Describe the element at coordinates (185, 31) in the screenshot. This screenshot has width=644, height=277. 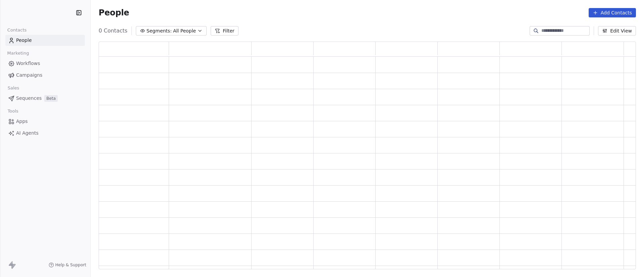
I see `span: All People` at that location.